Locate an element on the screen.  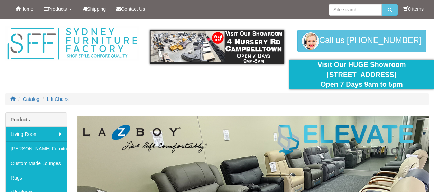
a: Products is located at coordinates (57, 9).